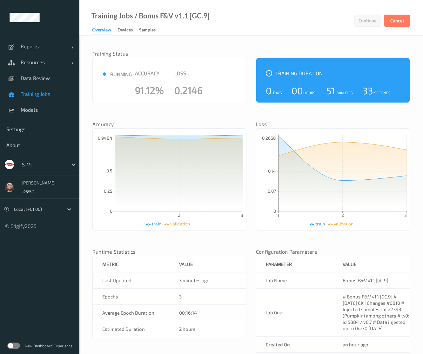  What do you see at coordinates (294, 280) in the screenshot?
I see `td: Job Name` at bounding box center [294, 280].